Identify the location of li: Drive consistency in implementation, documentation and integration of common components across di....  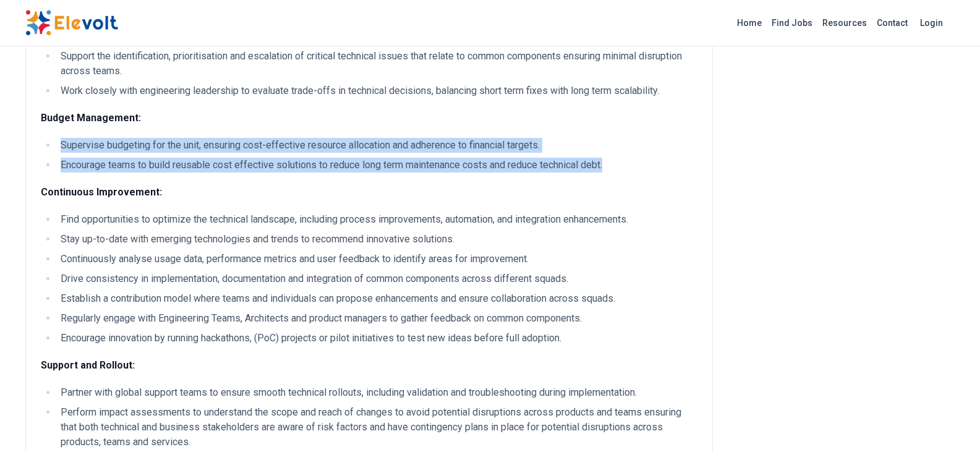
(377, 279).